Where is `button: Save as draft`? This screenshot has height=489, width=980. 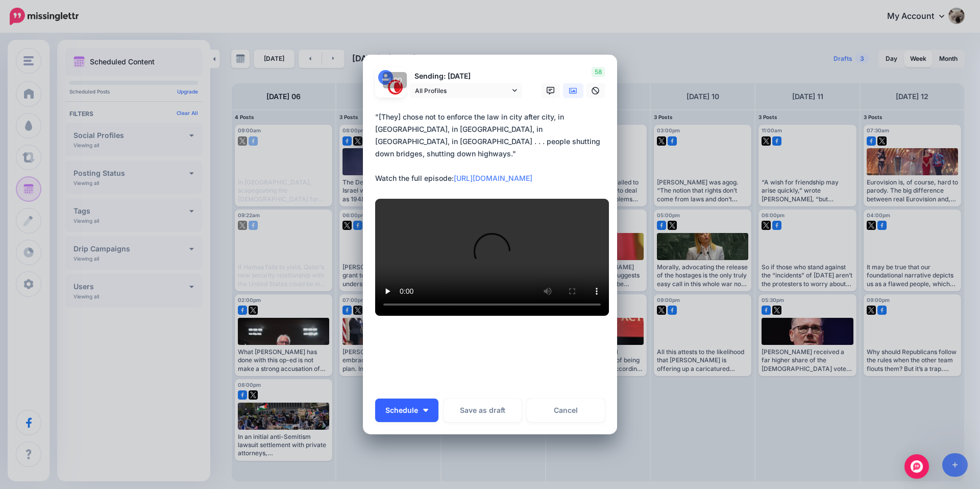 button: Save as draft is located at coordinates (482, 410).